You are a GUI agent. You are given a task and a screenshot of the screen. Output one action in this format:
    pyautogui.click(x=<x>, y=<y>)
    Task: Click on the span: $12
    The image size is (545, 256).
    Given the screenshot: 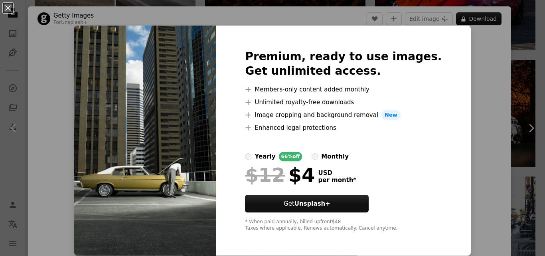 What is the action you would take?
    pyautogui.click(x=265, y=175)
    